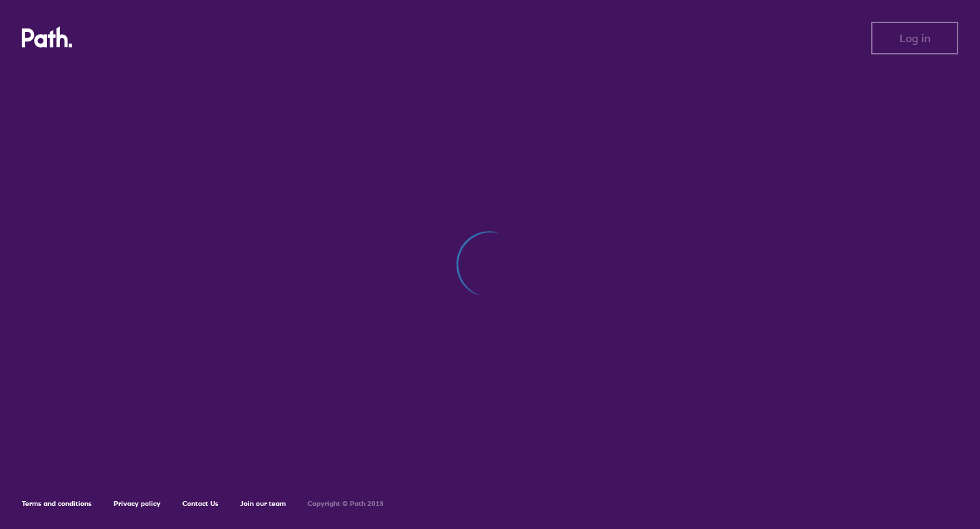 This screenshot has width=980, height=529. What do you see at coordinates (914, 38) in the screenshot?
I see `button: Log in` at bounding box center [914, 38].